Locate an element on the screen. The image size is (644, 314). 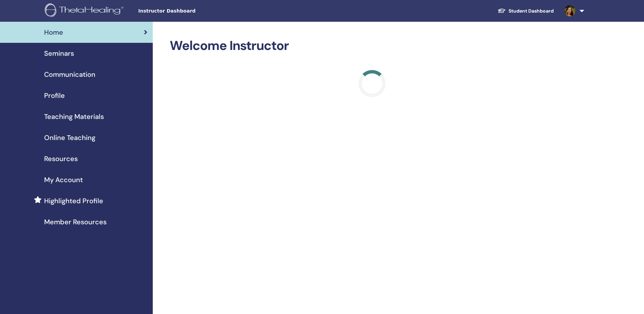
span: Seminars is located at coordinates (59, 54).